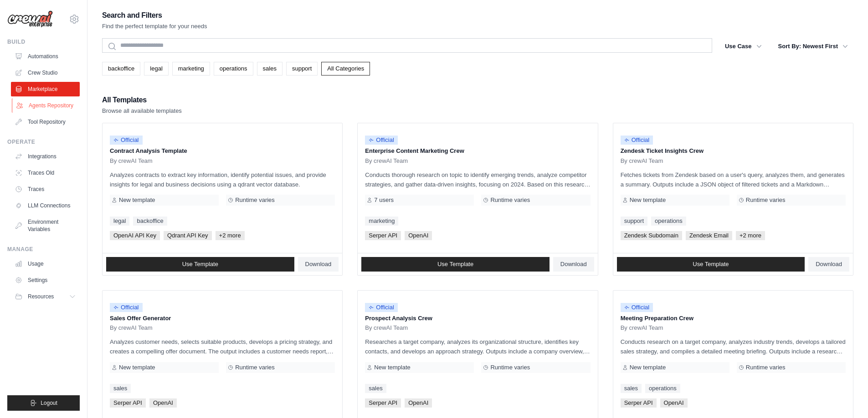 This screenshot has width=868, height=418. Describe the element at coordinates (45, 206) in the screenshot. I see `a: LLM Connections` at that location.